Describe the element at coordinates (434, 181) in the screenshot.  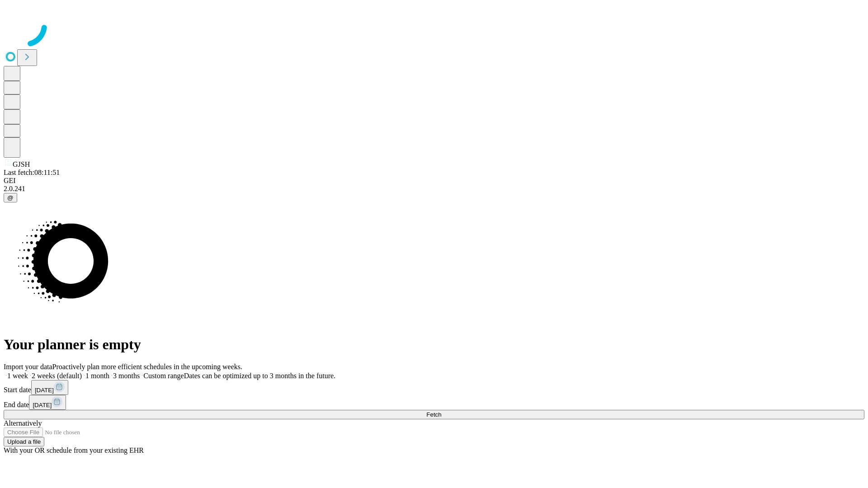
I see `div: GEI` at that location.